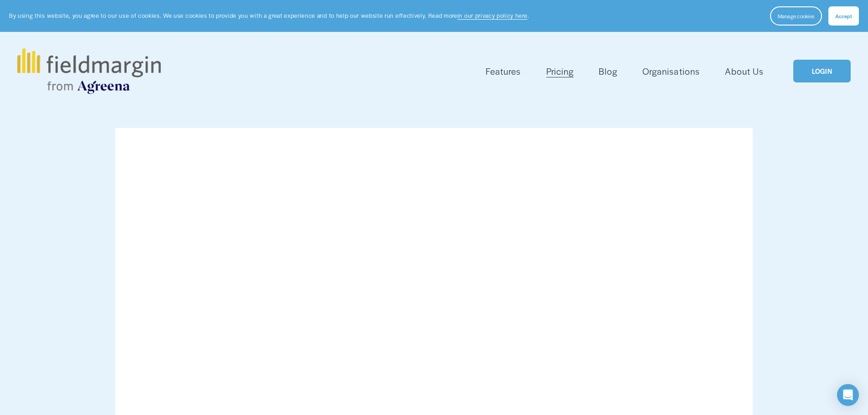  I want to click on a: folder dropdown, so click(503, 71).